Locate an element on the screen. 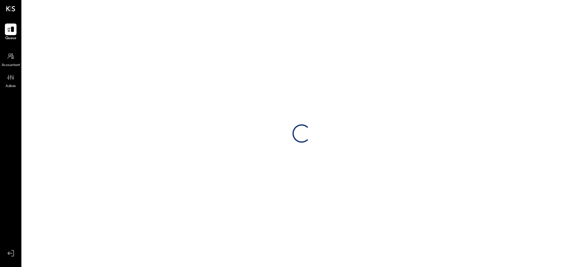 This screenshot has height=267, width=581. a: Admin is located at coordinates (11, 80).